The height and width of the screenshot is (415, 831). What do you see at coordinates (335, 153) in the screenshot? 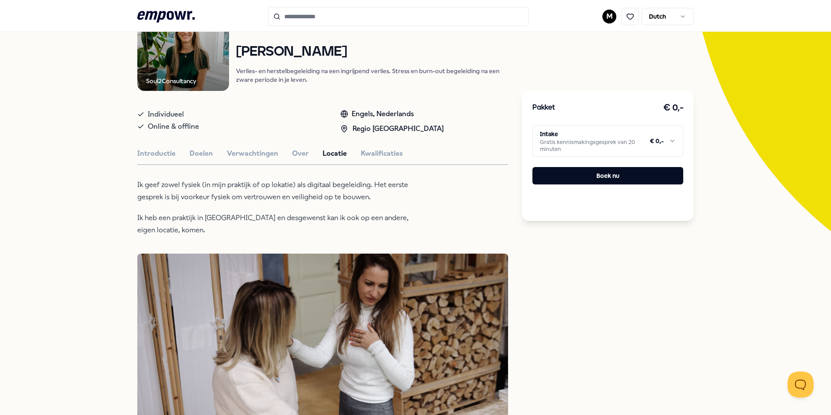
I see `button: Locatie` at bounding box center [335, 153].